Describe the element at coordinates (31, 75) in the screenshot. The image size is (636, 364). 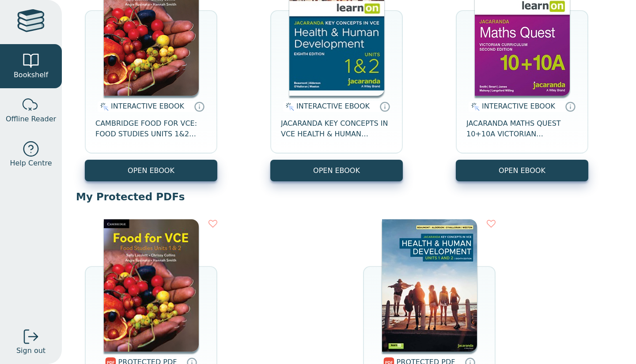
I see `span: Bookshelf` at that location.